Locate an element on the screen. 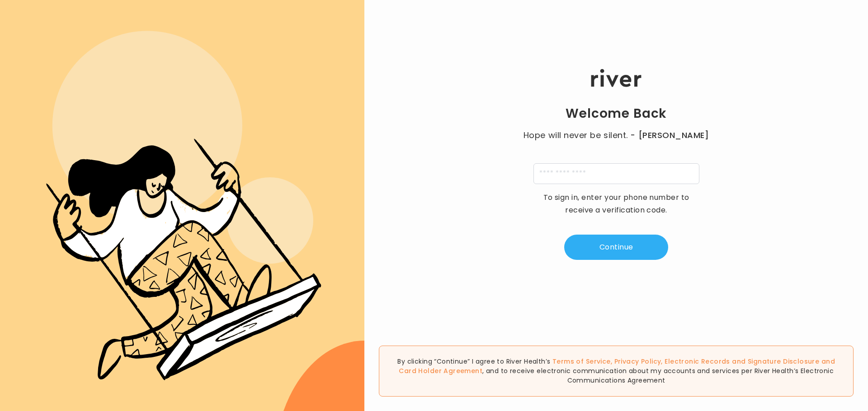  a: Electronic Records and Signature Disclosure is located at coordinates (742, 362).